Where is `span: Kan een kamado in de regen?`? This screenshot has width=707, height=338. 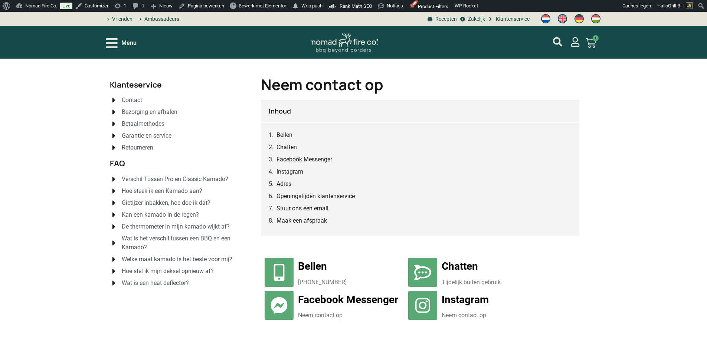 span: Kan een kamado in de regen? is located at coordinates (159, 215).